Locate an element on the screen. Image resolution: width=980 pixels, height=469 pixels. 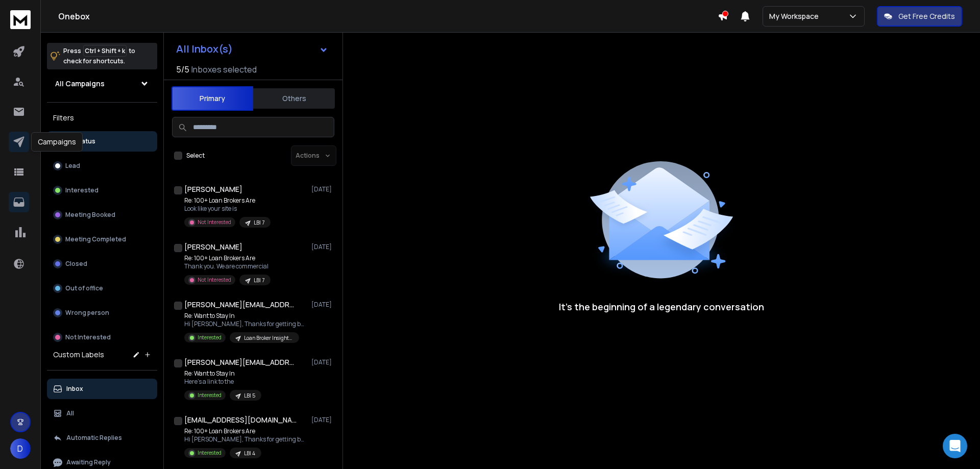
p: Thank you. We are commercial is located at coordinates (227, 266).